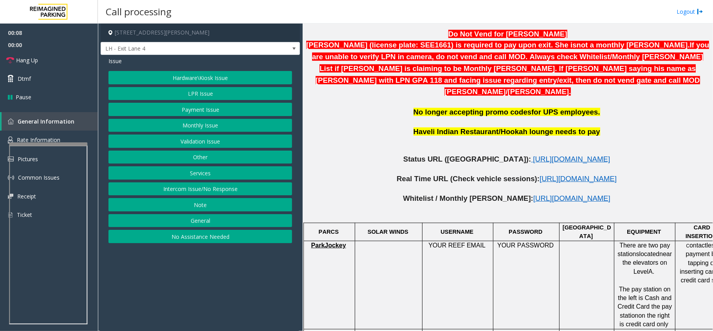 Image resolution: width=713 pixels, height=331 pixels. Describe the element at coordinates (181, 49) in the screenshot. I see `span: LH - Exit Lane 4` at that location.